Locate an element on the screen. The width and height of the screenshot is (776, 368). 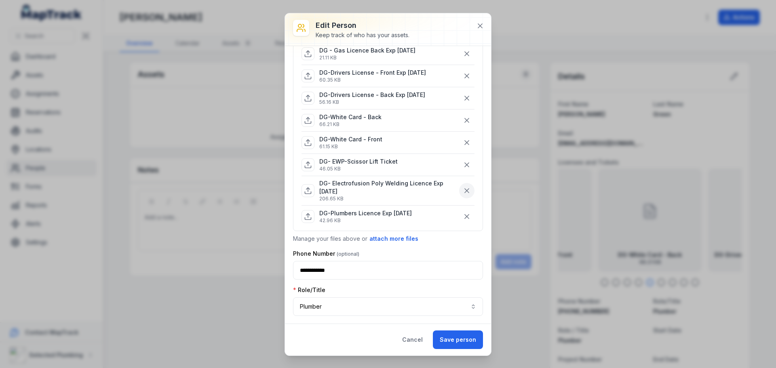
label: Phone Number is located at coordinates (326, 254).